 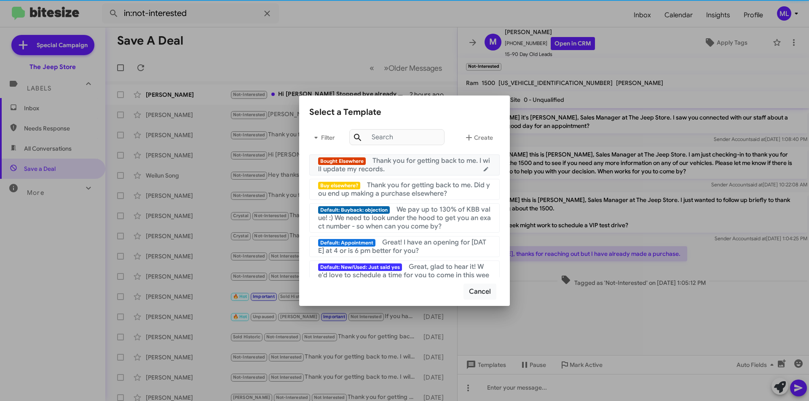 I want to click on span: Bought Elsewhere, so click(x=342, y=161).